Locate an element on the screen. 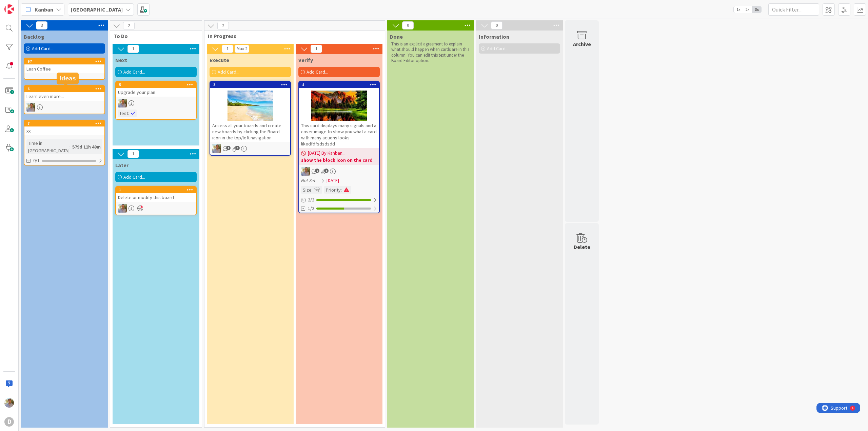 This screenshot has height=431, width=868. a: 3Access all your boards and create new boards by clicking the Board icon in the top/left navigati... is located at coordinates (250, 118).